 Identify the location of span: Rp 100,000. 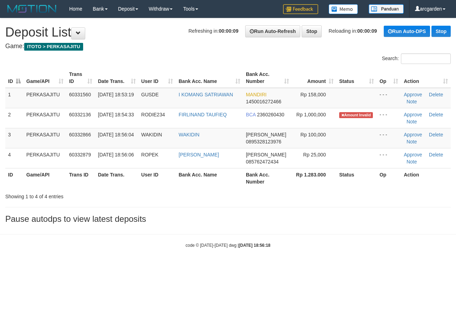
(314, 134).